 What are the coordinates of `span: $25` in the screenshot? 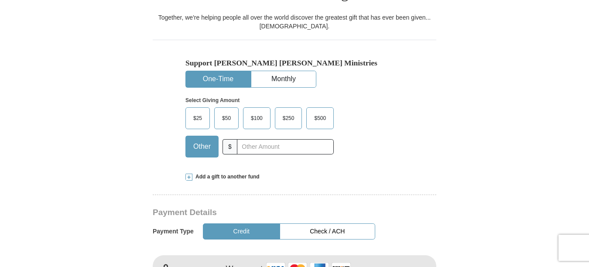 It's located at (198, 118).